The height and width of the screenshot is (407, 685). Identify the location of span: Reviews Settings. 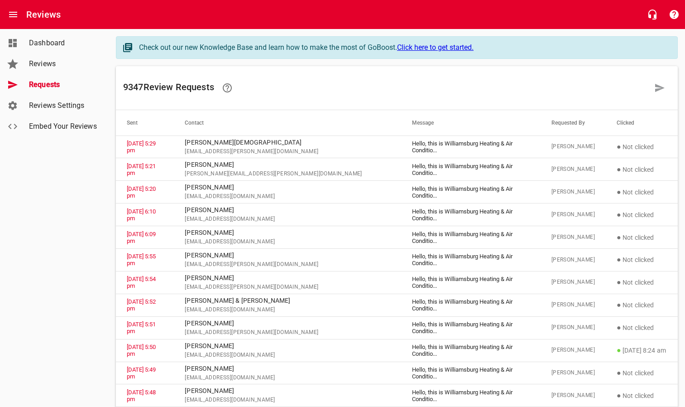
(63, 106).